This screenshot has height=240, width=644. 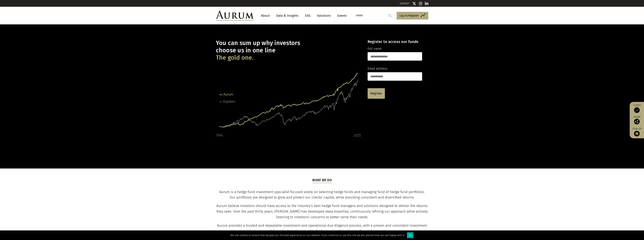 I want to click on h4: Register to access our funds, so click(x=395, y=42).